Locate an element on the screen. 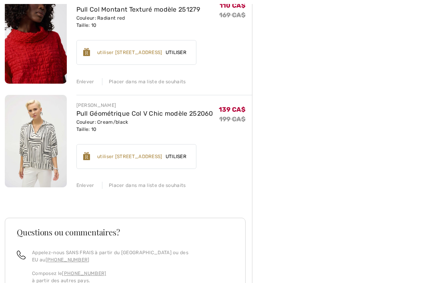 The height and width of the screenshot is (283, 432). img: call is located at coordinates (21, 255).